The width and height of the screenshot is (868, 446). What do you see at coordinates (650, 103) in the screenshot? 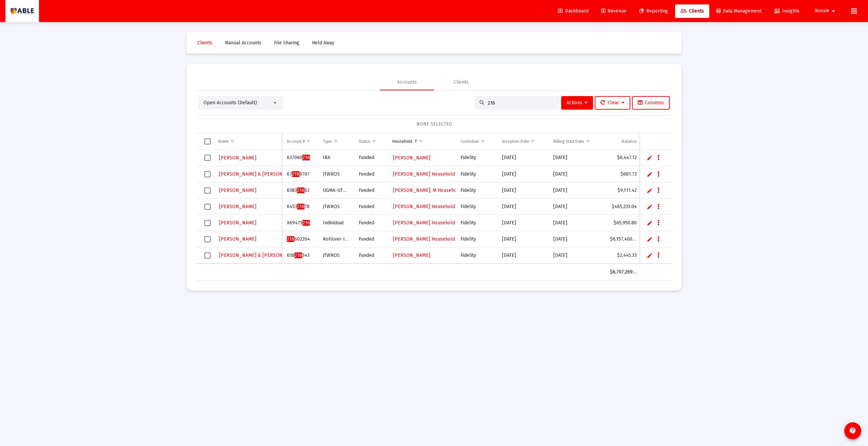
I see `span: Columns` at bounding box center [650, 103].